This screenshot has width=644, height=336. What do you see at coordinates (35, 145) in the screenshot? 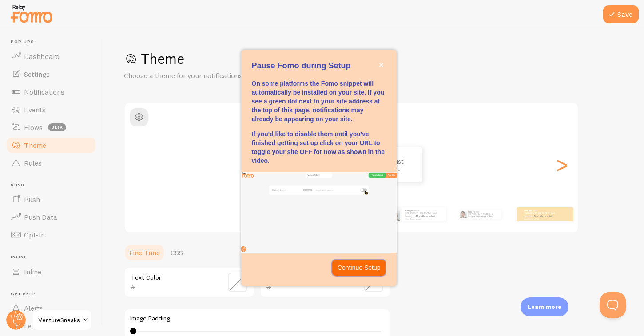
I see `span: Theme` at bounding box center [35, 145].